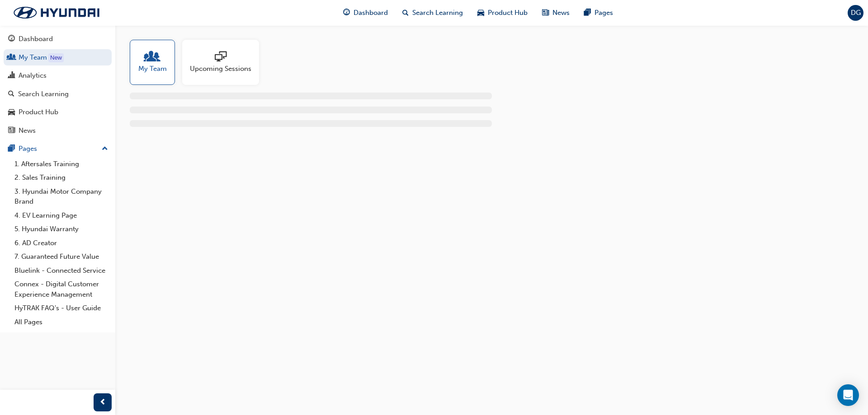 The height and width of the screenshot is (415, 868). Describe the element at coordinates (556, 12) in the screenshot. I see `a: news-iconNews` at that location.